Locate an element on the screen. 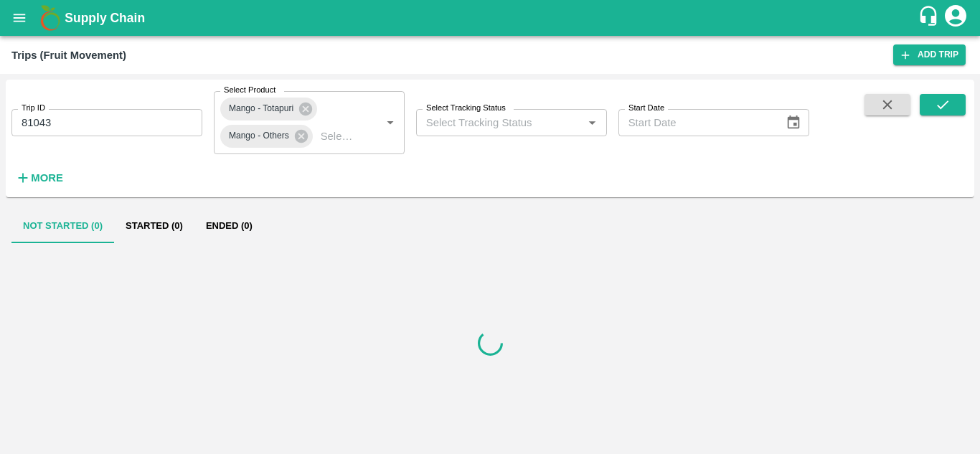 The image size is (980, 454). input: Select Product is located at coordinates (336, 136).